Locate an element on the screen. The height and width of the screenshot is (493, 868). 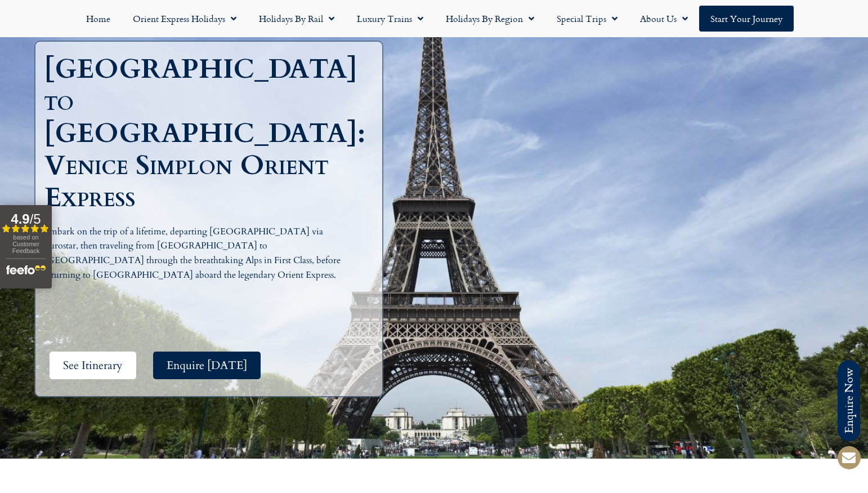
a: Special Trips is located at coordinates (587, 19).